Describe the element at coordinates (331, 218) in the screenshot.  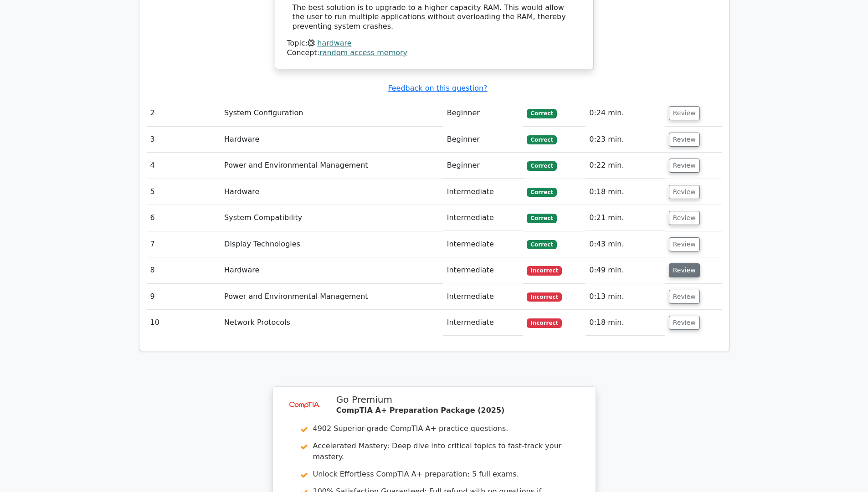
I see `td: System Compatibility` at that location.